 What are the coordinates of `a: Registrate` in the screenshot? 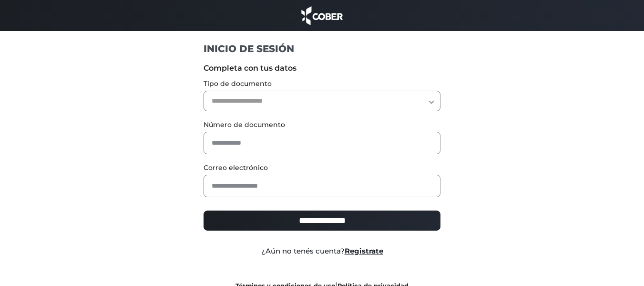 It's located at (364, 251).